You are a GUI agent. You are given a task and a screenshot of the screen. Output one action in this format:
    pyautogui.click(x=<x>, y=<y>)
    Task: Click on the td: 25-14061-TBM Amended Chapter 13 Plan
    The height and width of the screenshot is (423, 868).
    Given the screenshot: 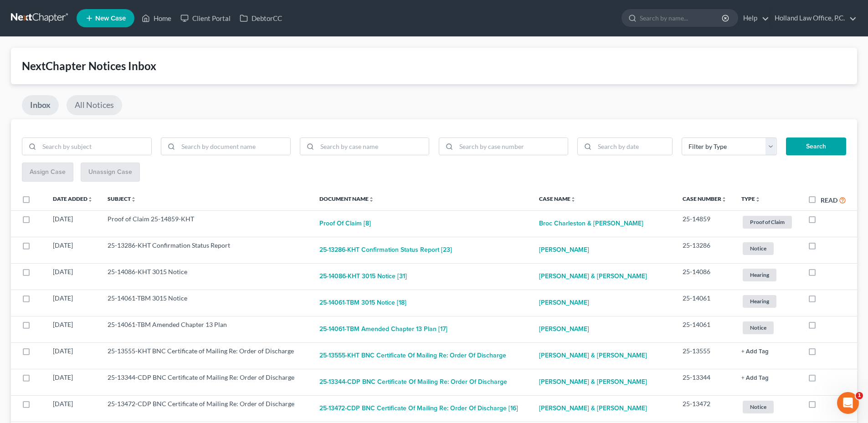 What is the action you would take?
    pyautogui.click(x=206, y=329)
    